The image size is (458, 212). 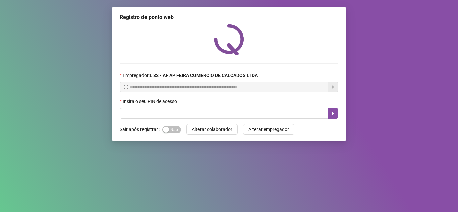 What do you see at coordinates (190, 75) in the screenshot?
I see `span: Empregador :` at bounding box center [190, 75].